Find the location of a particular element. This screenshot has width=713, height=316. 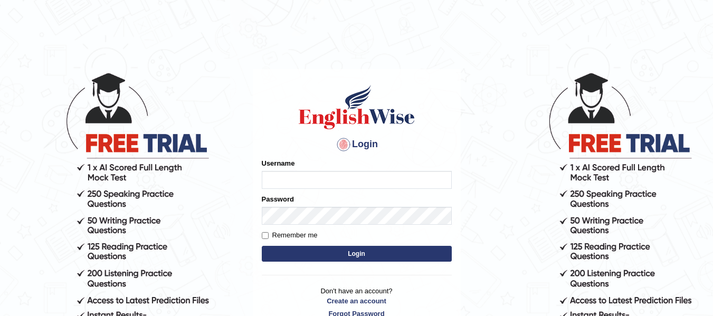

img: Logo of English Wise sign in for intelligent practice with AI is located at coordinates (357, 107).